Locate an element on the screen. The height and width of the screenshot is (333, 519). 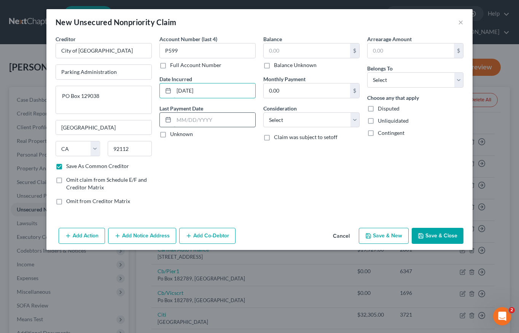
label: Full Account Number is located at coordinates (196, 65).